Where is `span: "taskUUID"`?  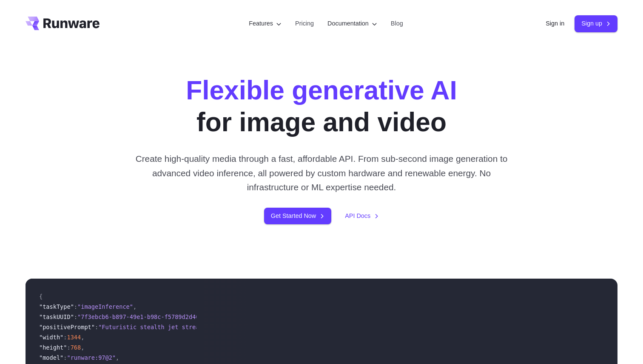
span: "taskUUID" is located at coordinates (57, 317).